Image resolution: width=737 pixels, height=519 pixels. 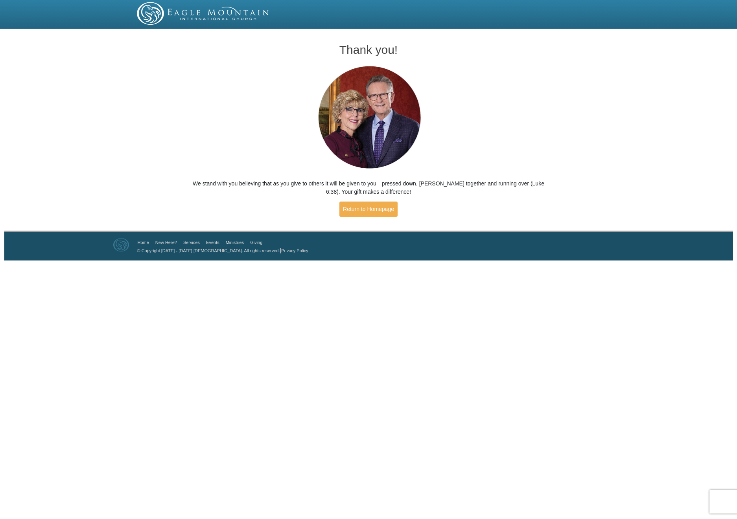 I want to click on a: Privacy Policy, so click(x=294, y=251).